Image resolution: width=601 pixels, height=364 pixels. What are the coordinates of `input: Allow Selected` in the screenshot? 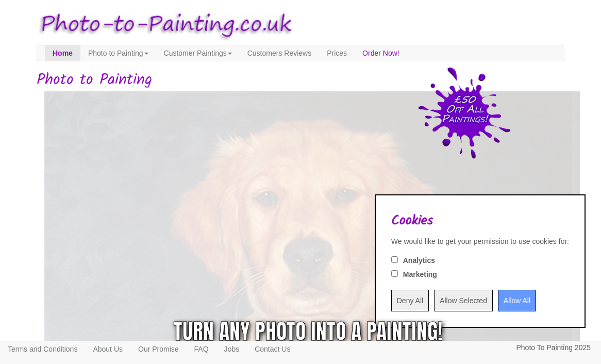 It's located at (464, 301).